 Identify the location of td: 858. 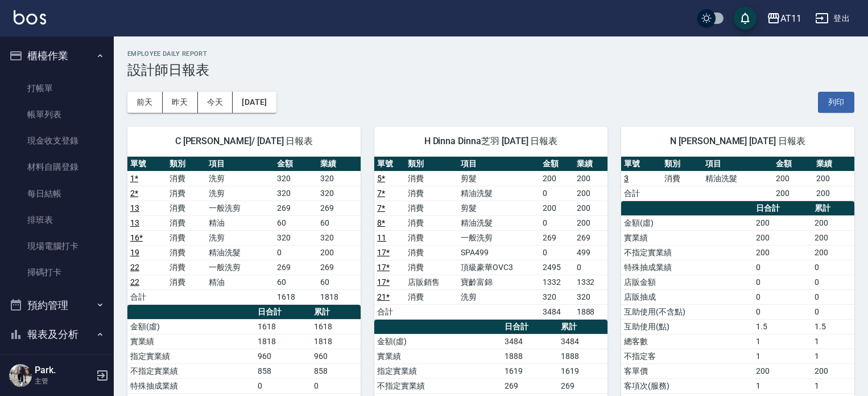
(335, 371).